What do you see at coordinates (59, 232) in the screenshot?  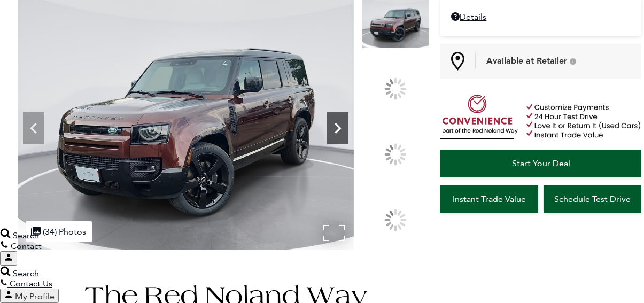 I see `div: (34) Photos` at bounding box center [59, 232].